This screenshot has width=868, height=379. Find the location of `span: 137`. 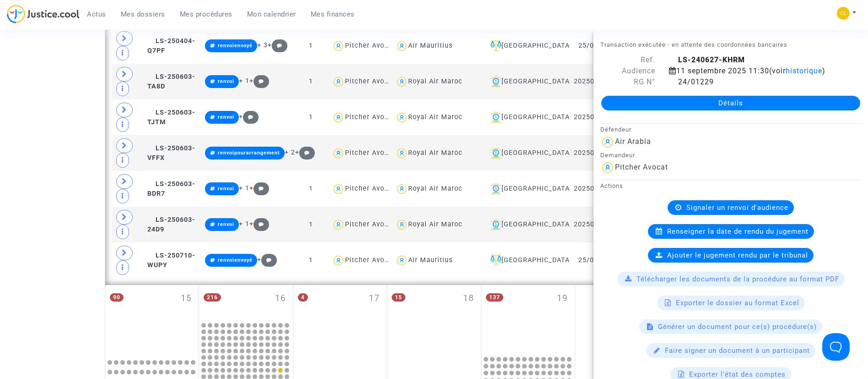

span: 137 is located at coordinates (495, 297).